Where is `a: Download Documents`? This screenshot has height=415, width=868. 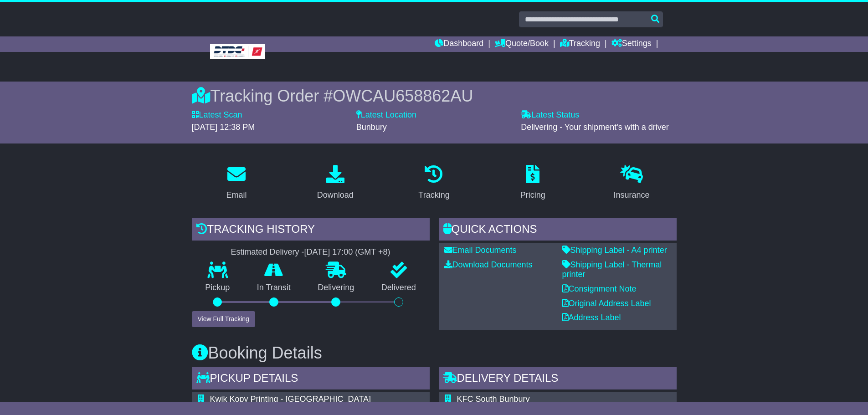 a: Download Documents is located at coordinates (488, 265).